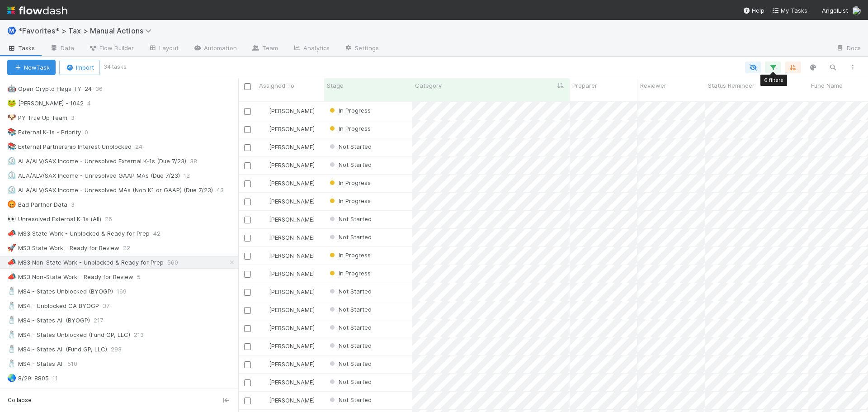 The image size is (868, 412). Describe the element at coordinates (57, 349) in the screenshot. I see `div: MS4 - States All (Fund GP, LLC)` at that location.